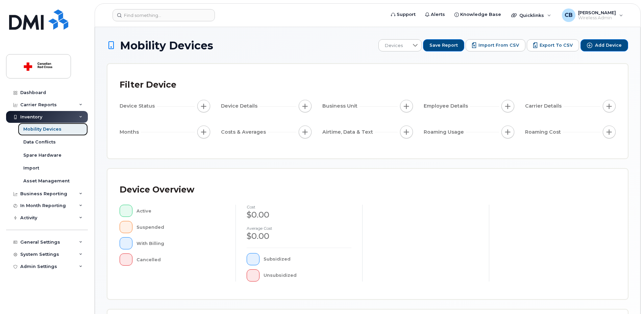 The image size is (644, 314). Describe the element at coordinates (349, 132) in the screenshot. I see `span: Airtime, Data & Text` at that location.